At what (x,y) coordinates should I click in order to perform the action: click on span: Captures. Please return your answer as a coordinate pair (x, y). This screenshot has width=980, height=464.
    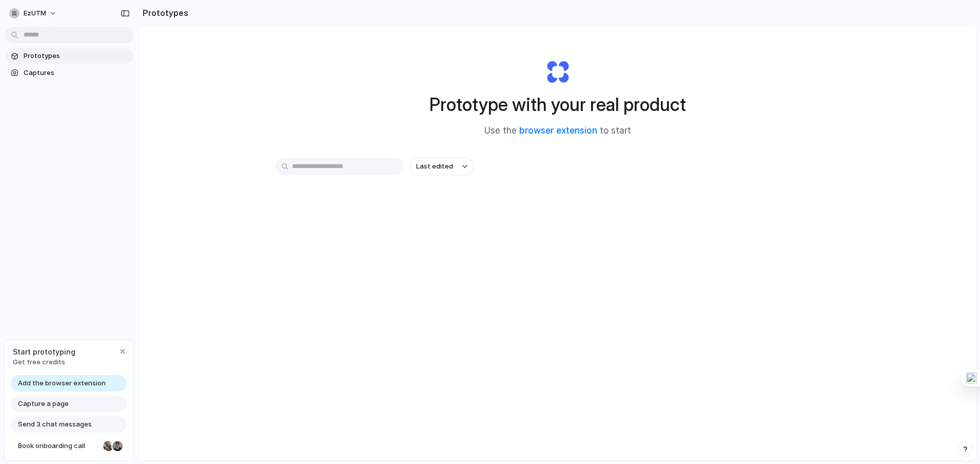
    Looking at the image, I should click on (76, 73).